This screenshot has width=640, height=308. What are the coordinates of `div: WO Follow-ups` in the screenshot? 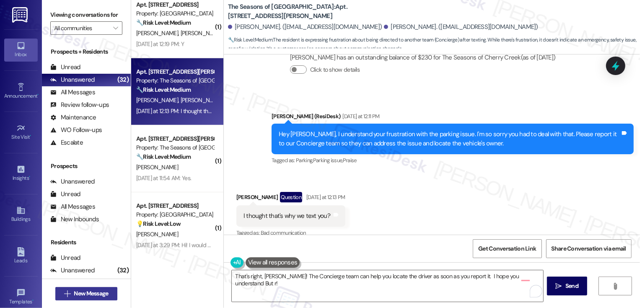 It's located at (76, 130).